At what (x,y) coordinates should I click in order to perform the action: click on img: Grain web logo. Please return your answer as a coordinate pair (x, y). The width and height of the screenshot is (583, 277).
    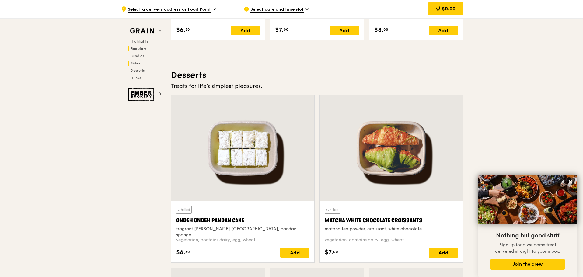
    Looking at the image, I should click on (142, 31).